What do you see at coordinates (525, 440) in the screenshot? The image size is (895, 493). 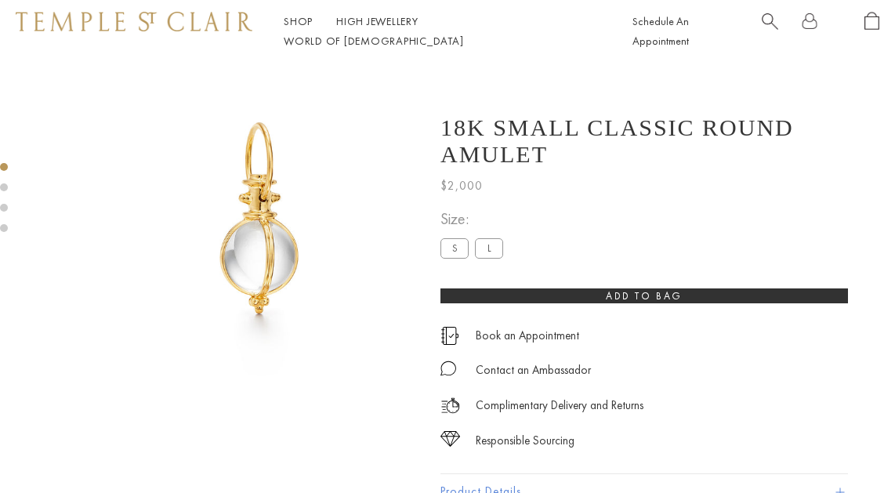 I see `div: Responsible Sourcing` at bounding box center [525, 440].